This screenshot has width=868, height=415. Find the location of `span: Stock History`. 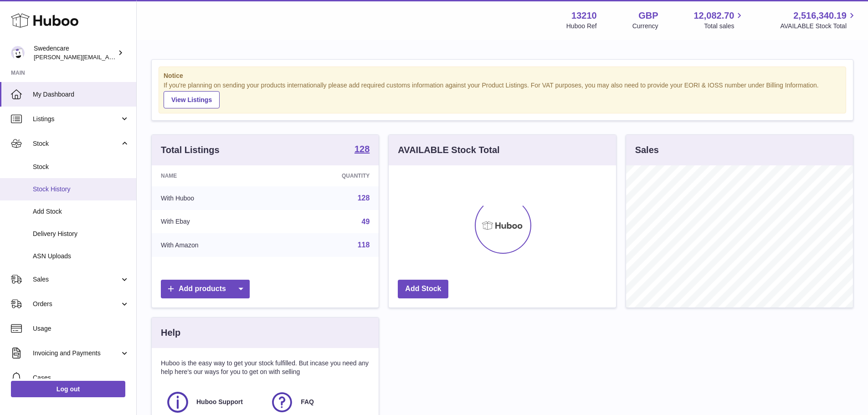

span: Stock History is located at coordinates (81, 189).